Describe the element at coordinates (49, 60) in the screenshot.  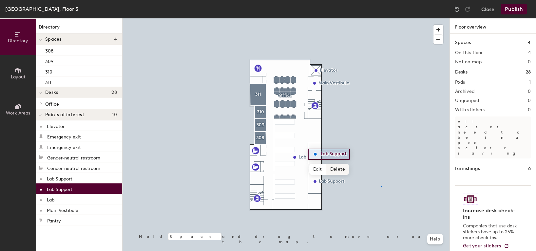
I see `p: 309` at that location.